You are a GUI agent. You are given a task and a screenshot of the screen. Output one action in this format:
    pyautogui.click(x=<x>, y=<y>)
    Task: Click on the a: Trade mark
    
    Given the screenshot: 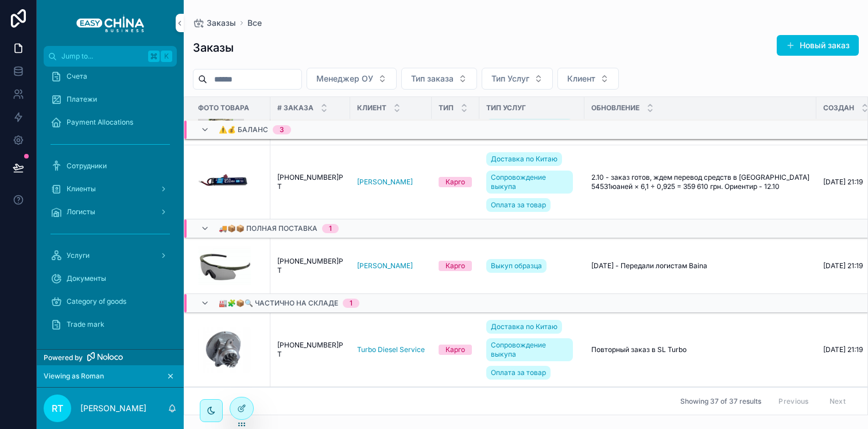 What is the action you would take?
    pyautogui.click(x=110, y=324)
    